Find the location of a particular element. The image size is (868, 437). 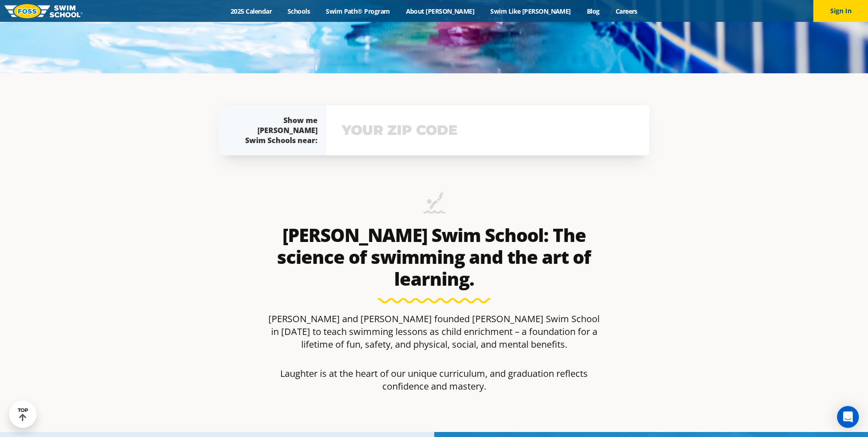

img: FOSS Swim School Logo is located at coordinates (43, 11).